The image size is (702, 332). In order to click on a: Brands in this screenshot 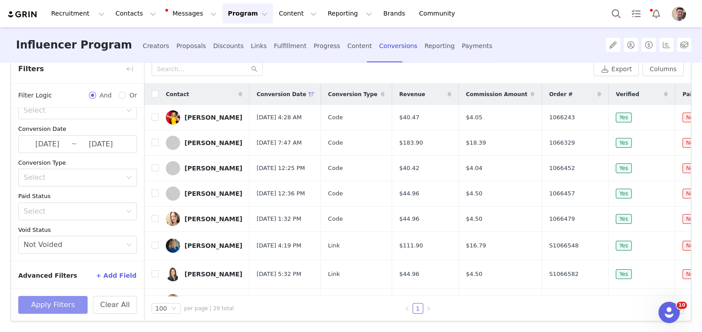, I will do `click(395, 13)`.